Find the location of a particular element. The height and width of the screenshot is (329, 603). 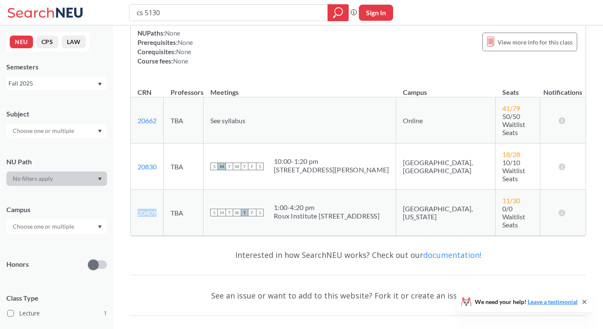

button: NEU is located at coordinates (21, 42).